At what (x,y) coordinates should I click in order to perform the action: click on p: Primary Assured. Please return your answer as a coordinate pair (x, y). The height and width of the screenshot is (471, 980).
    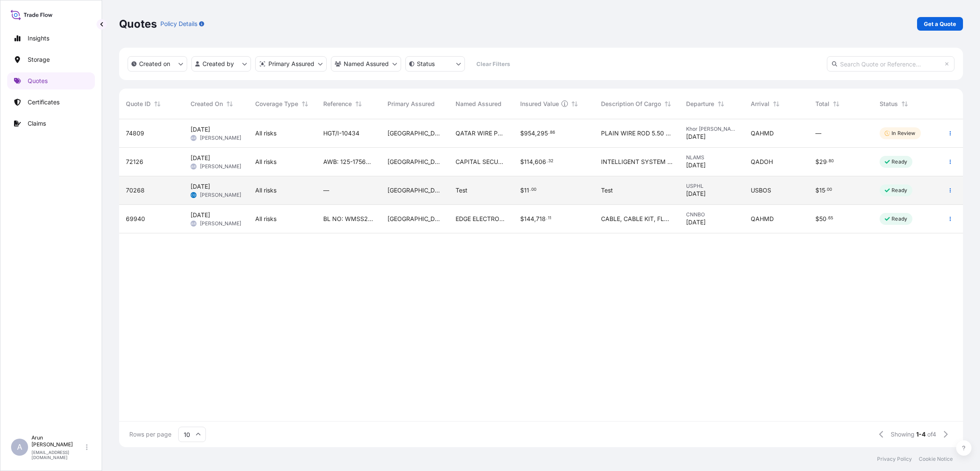
    Looking at the image, I should click on (291, 64).